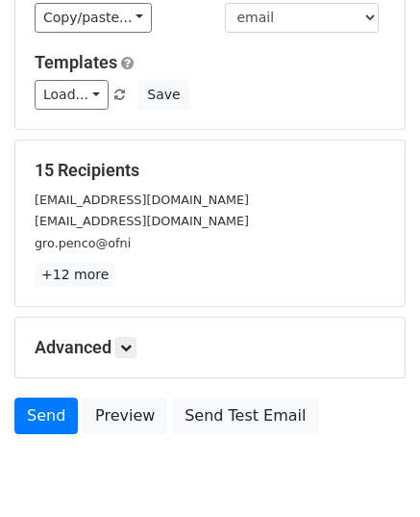 This screenshot has height=517, width=420. What do you see at coordinates (94, 17) in the screenshot?
I see `a: Copy/paste...` at bounding box center [94, 17].